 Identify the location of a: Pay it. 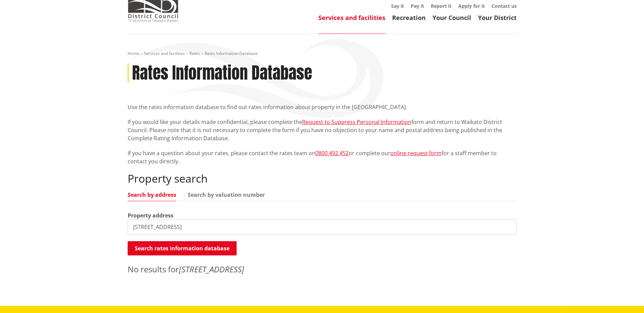
(417, 6).